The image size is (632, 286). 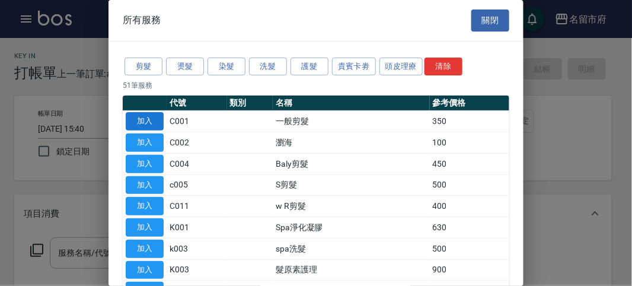 What do you see at coordinates (197, 185) in the screenshot?
I see `td: c005` at bounding box center [197, 185].